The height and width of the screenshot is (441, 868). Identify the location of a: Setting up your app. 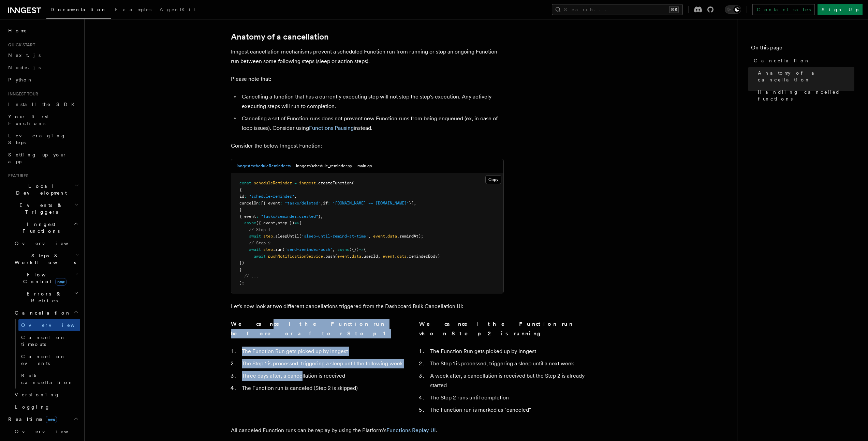
(43, 158).